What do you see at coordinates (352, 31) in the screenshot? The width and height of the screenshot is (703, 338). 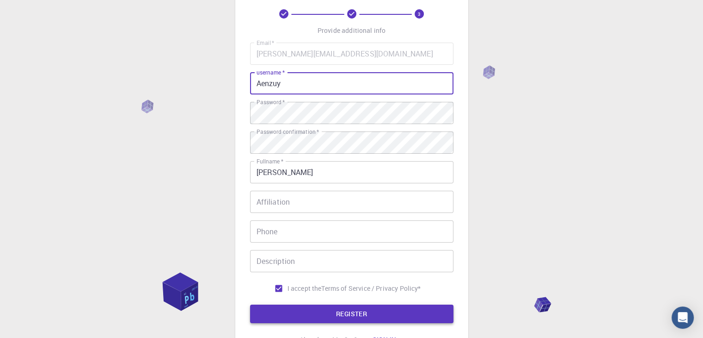 I see `p: Provide additional info` at bounding box center [352, 31].